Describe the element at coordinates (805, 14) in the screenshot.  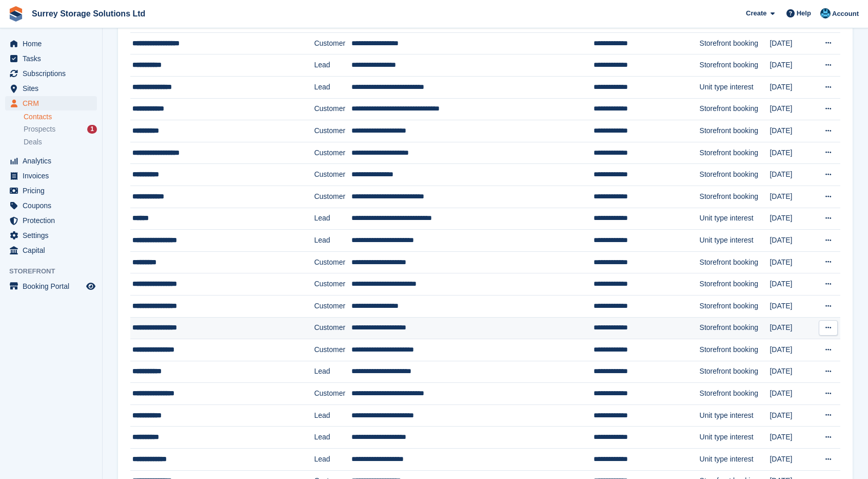
I see `span: Help` at that location.